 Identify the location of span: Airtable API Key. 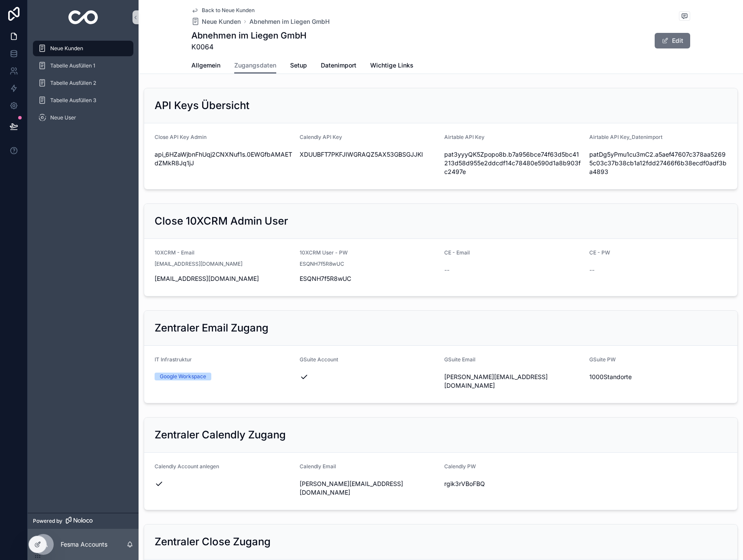
(464, 137).